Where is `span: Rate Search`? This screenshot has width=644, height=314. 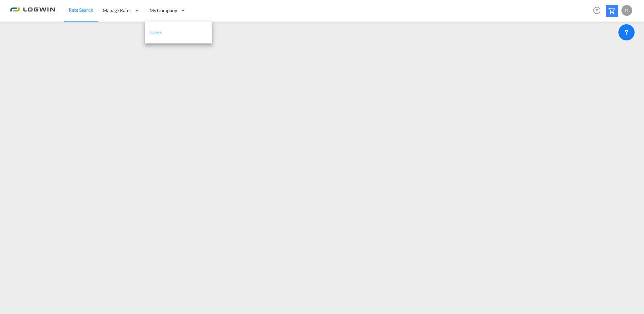
span: Rate Search is located at coordinates (81, 10).